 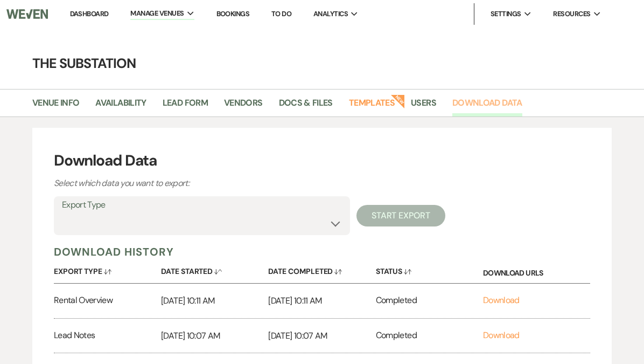 I want to click on a: Download Data, so click(x=487, y=106).